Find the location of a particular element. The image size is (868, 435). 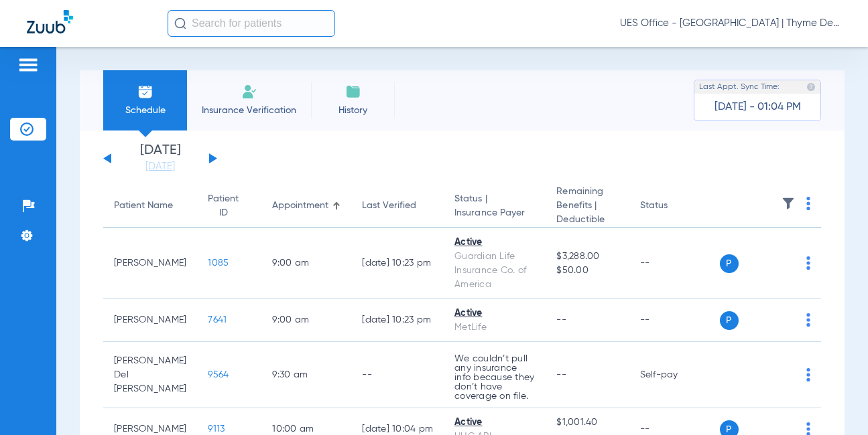

img: filter.svg is located at coordinates (788, 203).